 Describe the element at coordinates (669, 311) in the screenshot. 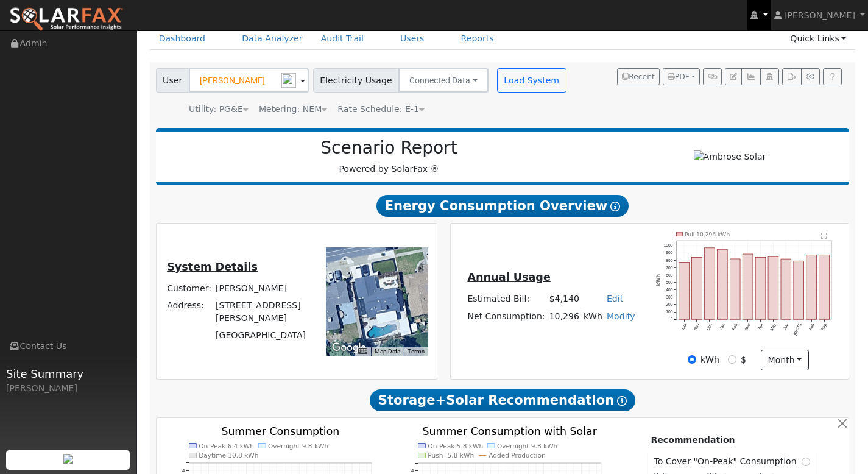

I see `text: 100` at that location.